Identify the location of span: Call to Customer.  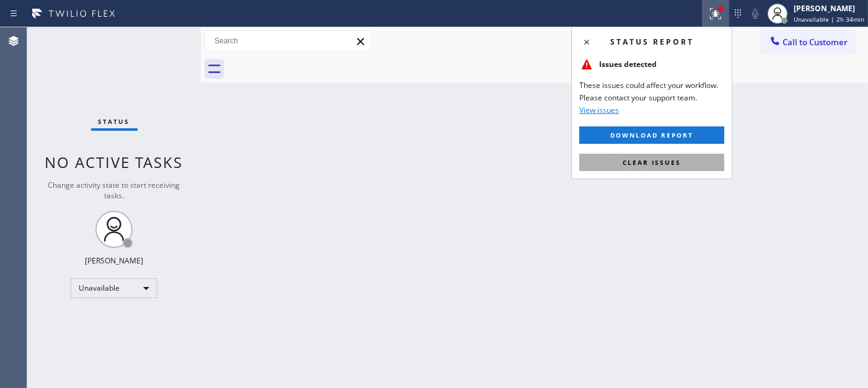
(815, 42).